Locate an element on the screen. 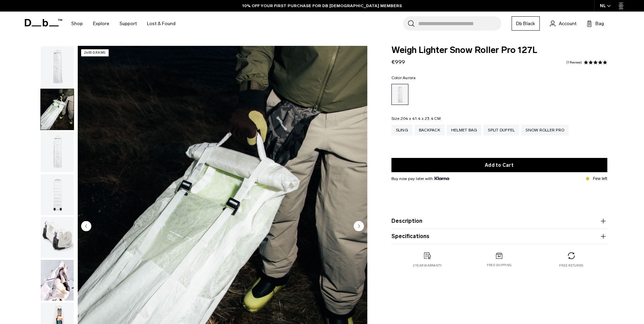 This screenshot has width=644, height=324. img: Weigh_Lighter_Snow_Roller_Pro_127L_4.png is located at coordinates (57, 237).